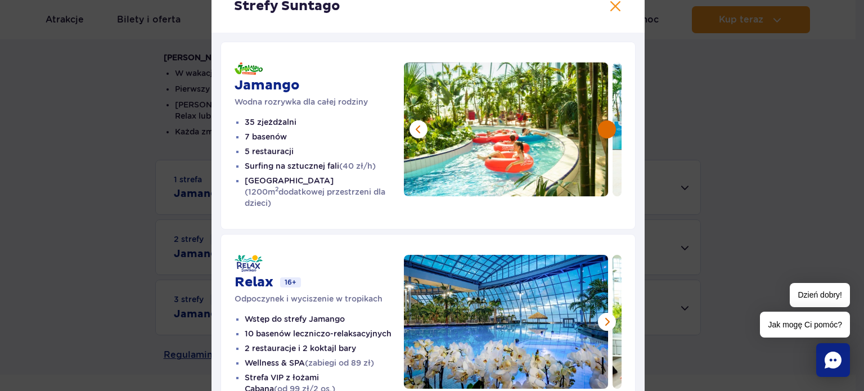 Image resolution: width=864 pixels, height=391 pixels. Describe the element at coordinates (324, 151) in the screenshot. I see `li: 5 restauracji` at that location.